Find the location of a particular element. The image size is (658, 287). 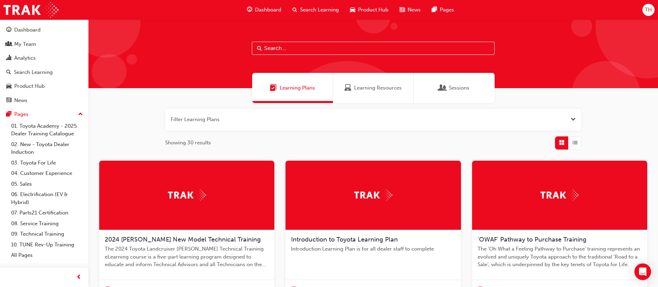

span: TH is located at coordinates (649, 10).